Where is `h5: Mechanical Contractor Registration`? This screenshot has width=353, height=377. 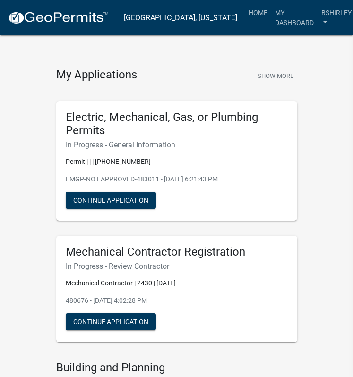 h5: Mechanical Contractor Registration is located at coordinates (177, 252).